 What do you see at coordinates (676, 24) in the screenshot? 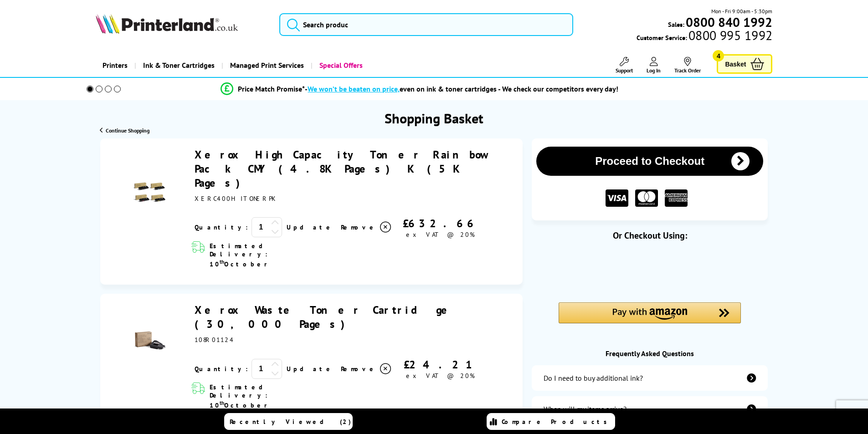
I see `span: Sales:` at bounding box center [676, 24].